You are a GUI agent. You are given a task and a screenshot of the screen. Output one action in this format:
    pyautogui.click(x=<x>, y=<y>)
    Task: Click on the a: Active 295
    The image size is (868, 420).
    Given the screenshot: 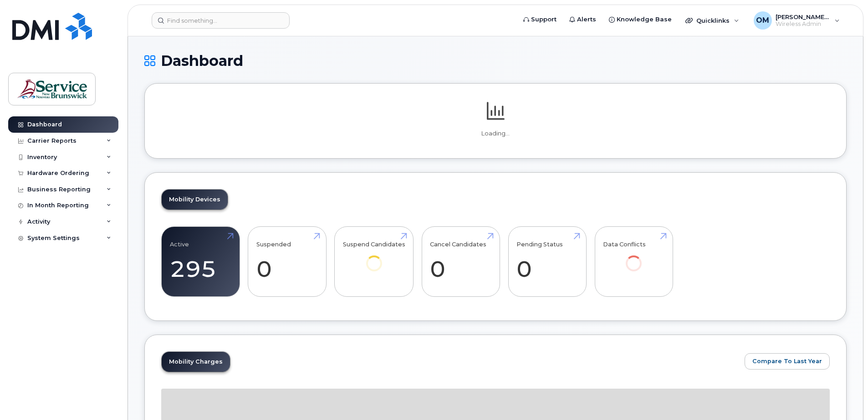 What is the action you would take?
    pyautogui.click(x=200, y=262)
    